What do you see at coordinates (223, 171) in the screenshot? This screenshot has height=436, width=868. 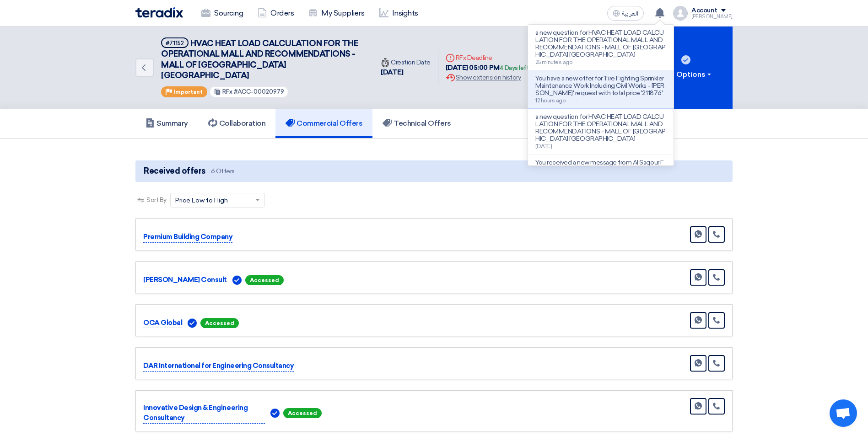 I see `span: 6 Offers` at bounding box center [223, 171].